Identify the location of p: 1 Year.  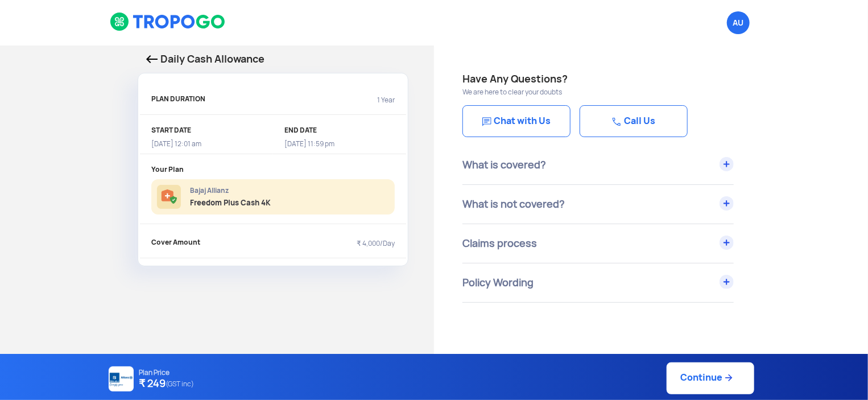
(386, 100).